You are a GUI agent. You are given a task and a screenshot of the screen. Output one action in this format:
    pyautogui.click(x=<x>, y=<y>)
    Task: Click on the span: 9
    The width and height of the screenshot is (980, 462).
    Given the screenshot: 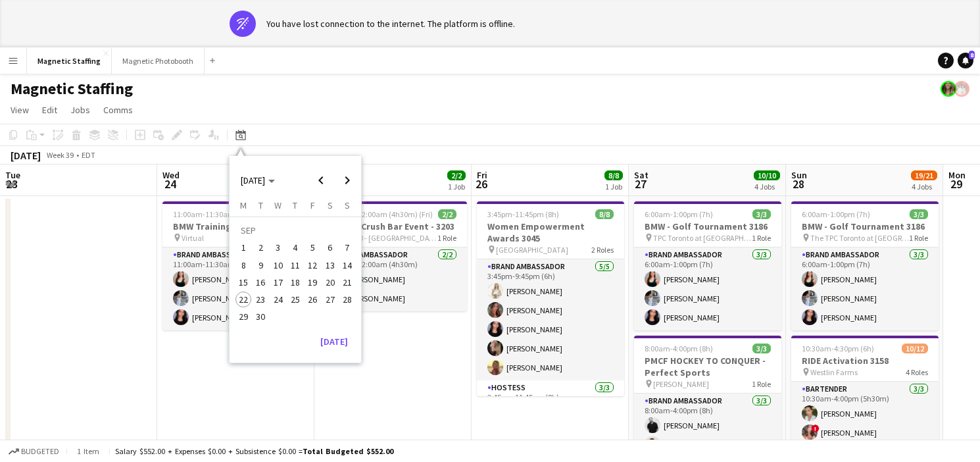 What is the action you would take?
    pyautogui.click(x=261, y=265)
    